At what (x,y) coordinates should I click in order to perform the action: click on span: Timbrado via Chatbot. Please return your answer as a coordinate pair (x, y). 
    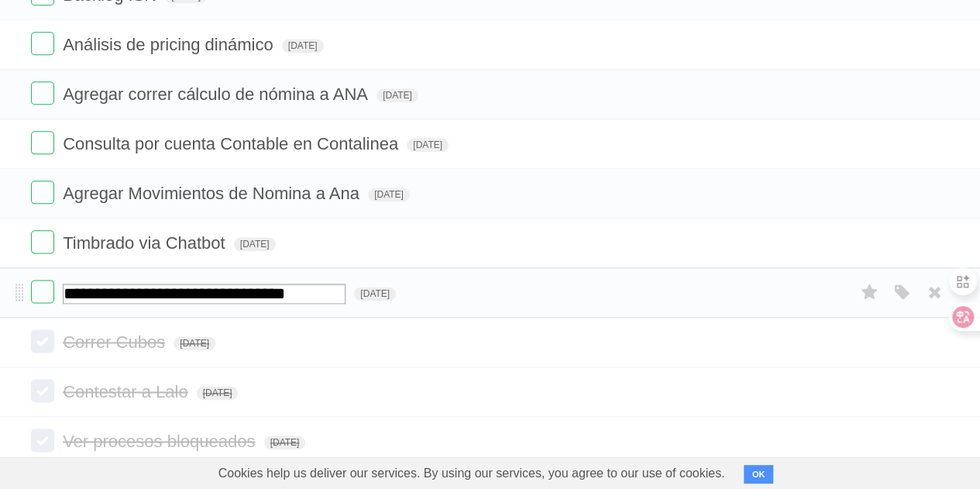
    Looking at the image, I should click on (146, 242).